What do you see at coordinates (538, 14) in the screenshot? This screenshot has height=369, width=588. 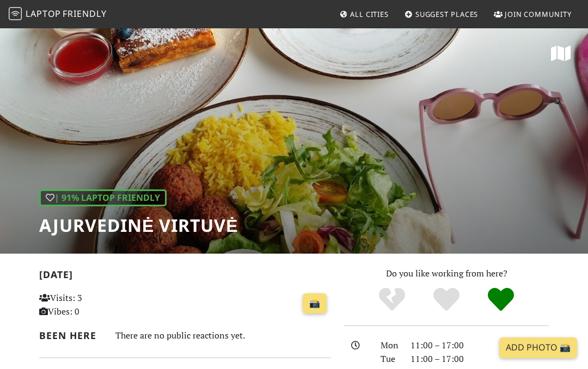 I see `span: Join Community` at bounding box center [538, 14].